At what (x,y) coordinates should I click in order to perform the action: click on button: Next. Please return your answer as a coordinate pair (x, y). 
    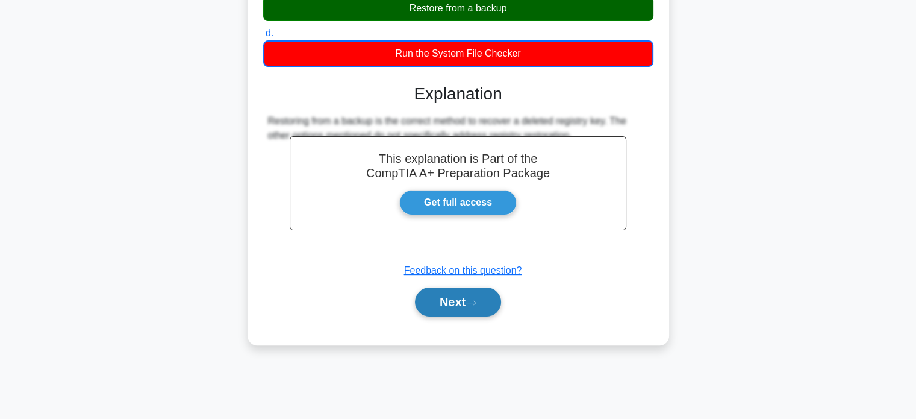
    Looking at the image, I should click on (458, 302).